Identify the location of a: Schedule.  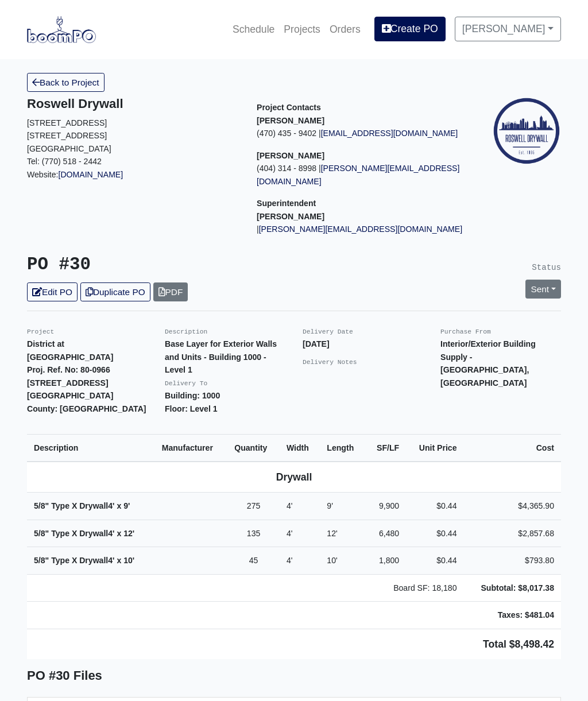
(253, 30).